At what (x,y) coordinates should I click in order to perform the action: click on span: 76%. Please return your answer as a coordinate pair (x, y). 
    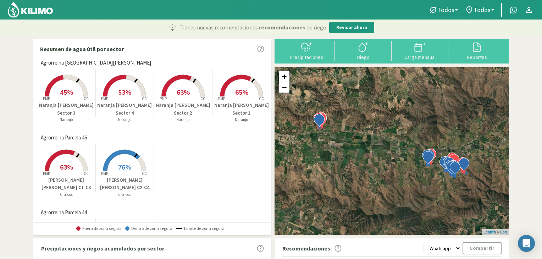
    Looking at the image, I should click on (124, 167).